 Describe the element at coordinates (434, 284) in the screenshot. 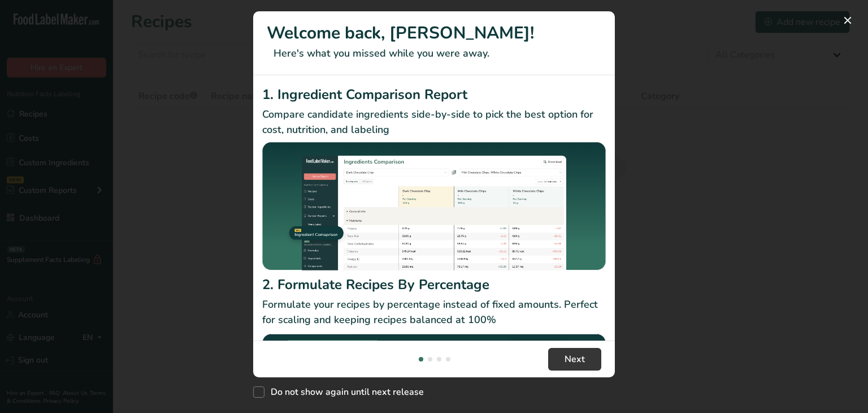

I see `h2: 2. Formulate Recipes By Percentage` at that location.